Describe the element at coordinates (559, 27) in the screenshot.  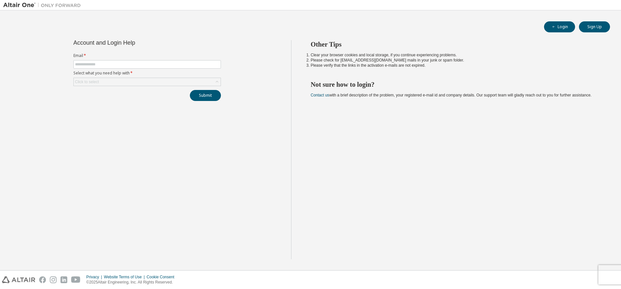
I see `button: Login` at that location.